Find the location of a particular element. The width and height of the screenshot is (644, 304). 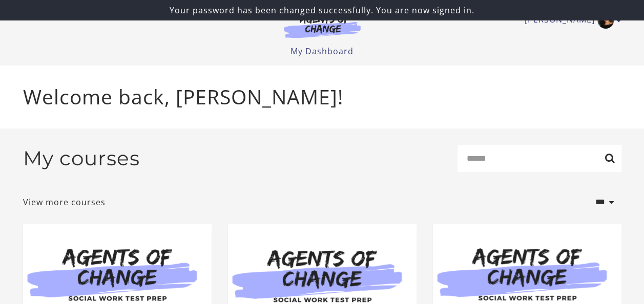

p: Your password has been changed successfully. You are now signed in. is located at coordinates (322, 10).